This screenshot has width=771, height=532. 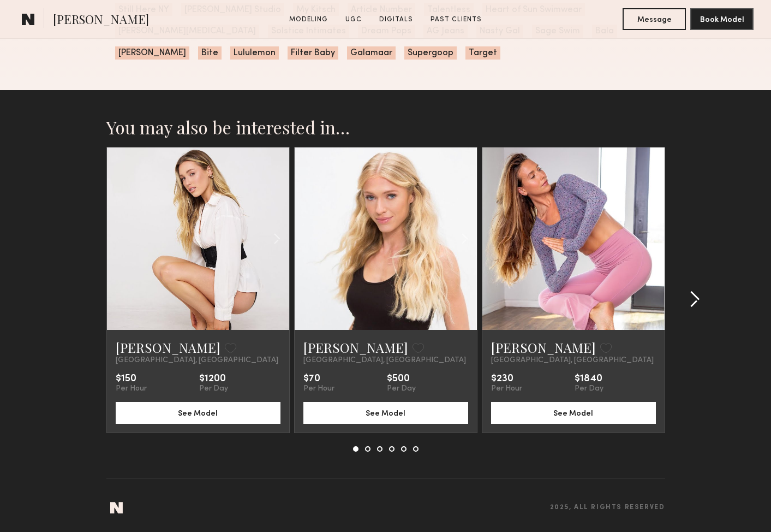 What do you see at coordinates (309, 19) in the screenshot?
I see `a: Modeling` at bounding box center [309, 19].